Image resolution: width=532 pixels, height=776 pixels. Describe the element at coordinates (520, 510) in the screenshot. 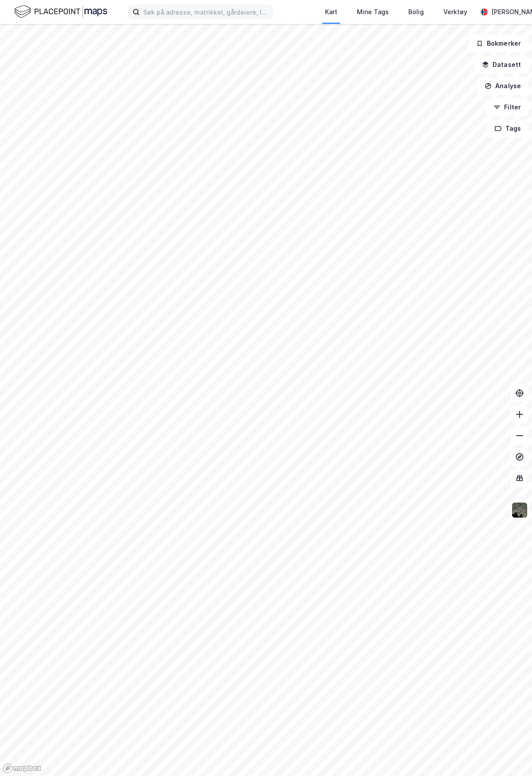

I see `img: 9k=` at that location.